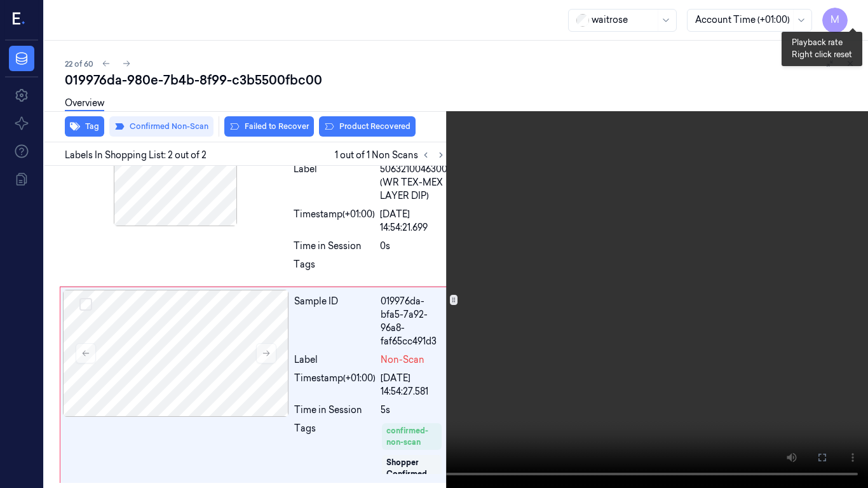  What do you see at coordinates (269, 126) in the screenshot?
I see `button: Failed to Recover` at bounding box center [269, 126].